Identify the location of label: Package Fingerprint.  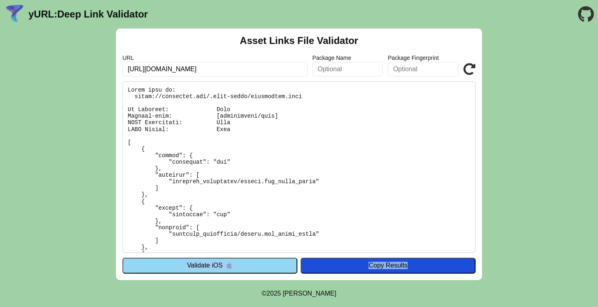
(423, 58).